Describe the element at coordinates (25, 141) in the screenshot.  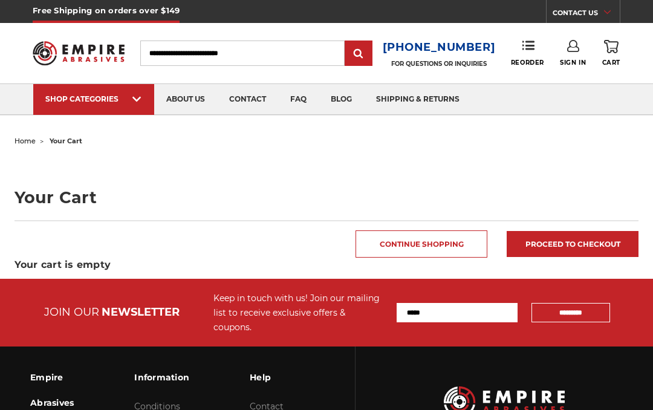
I see `span: home` at that location.